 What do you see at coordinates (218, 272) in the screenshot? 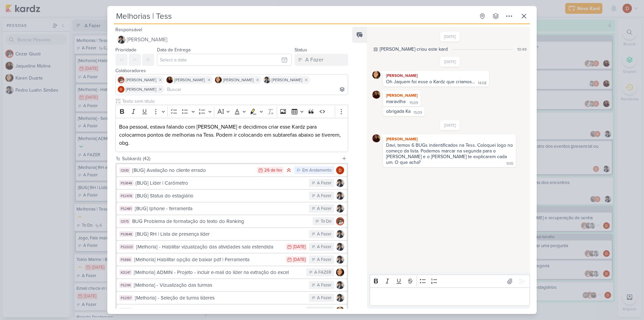
I see `div: [Melhoria] ADMIN - Projeto - incluir e-mail do líder na extração do excel` at bounding box center [218, 272].